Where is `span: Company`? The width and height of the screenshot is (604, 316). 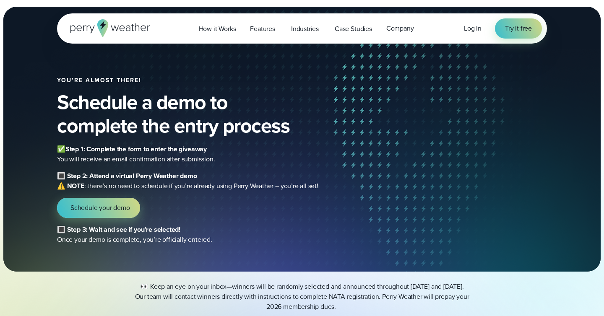
span: Company is located at coordinates (400, 28).